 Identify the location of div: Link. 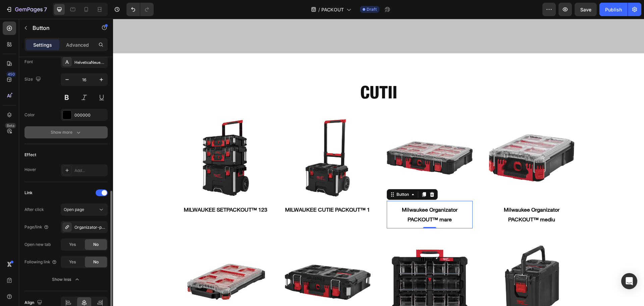
(28, 193).